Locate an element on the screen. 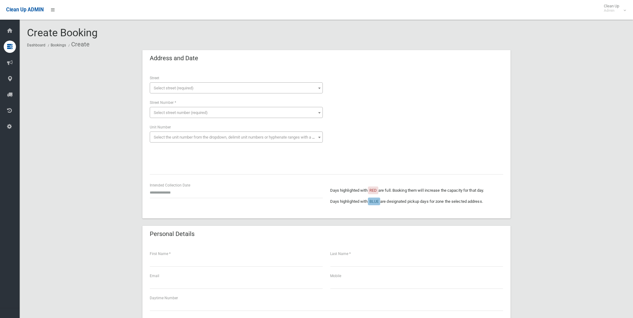  span: Clean Up is located at coordinates (613, 8).